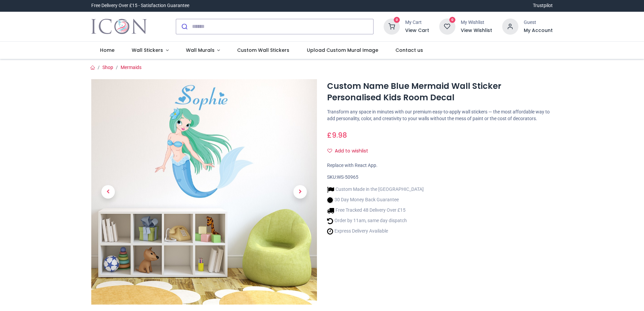 This screenshot has width=644, height=311. What do you see at coordinates (375, 221) in the screenshot?
I see `li: Order by 11am, same day dispatch` at bounding box center [375, 221].